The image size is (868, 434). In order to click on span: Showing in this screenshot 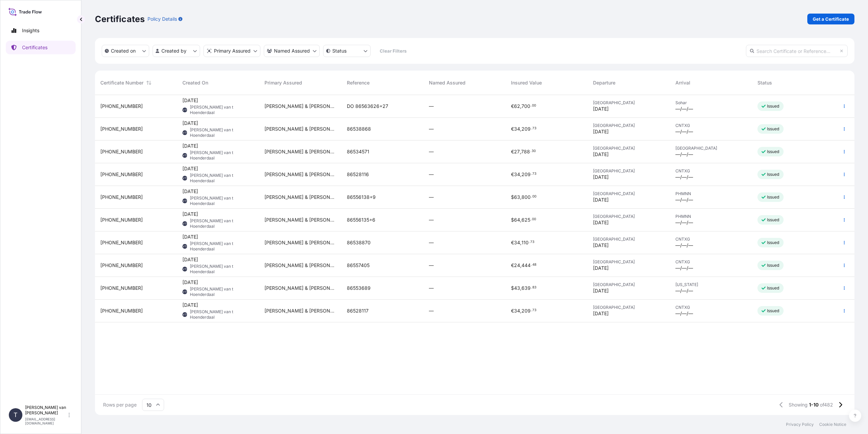, I will do `click(798, 405)`.